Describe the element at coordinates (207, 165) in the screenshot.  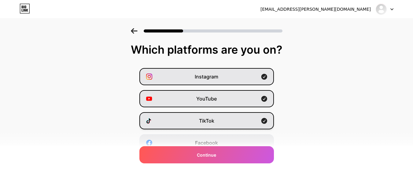
I see `span: Twitter/X` at that location.